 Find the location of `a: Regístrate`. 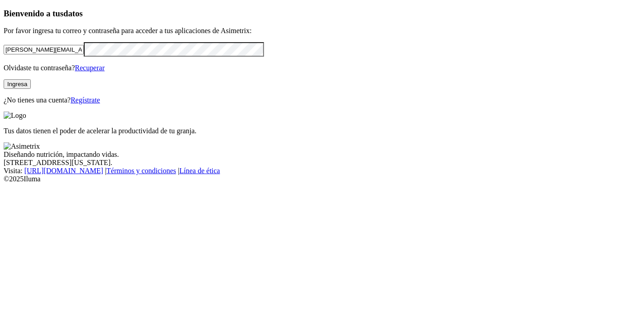

a: Regístrate is located at coordinates (85, 100).